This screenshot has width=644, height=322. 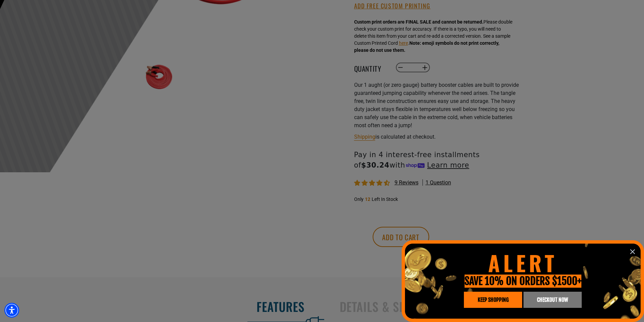 What do you see at coordinates (553, 300) in the screenshot?
I see `span: CHECKOUT NOW` at bounding box center [553, 300].